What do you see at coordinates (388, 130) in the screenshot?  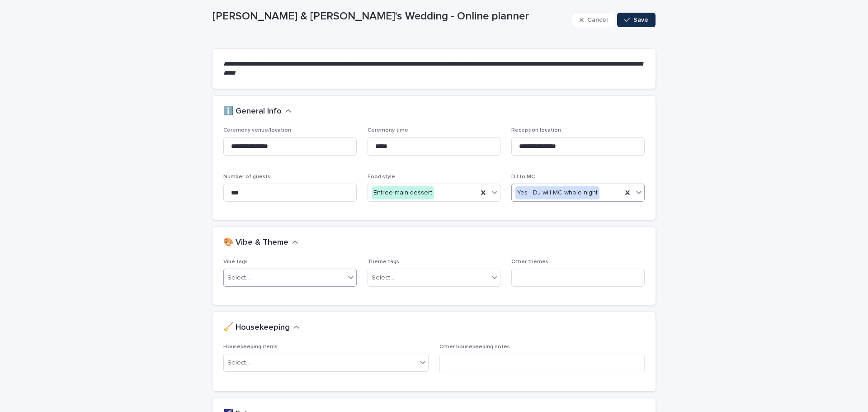 I see `span: Ceremony time` at bounding box center [388, 130].